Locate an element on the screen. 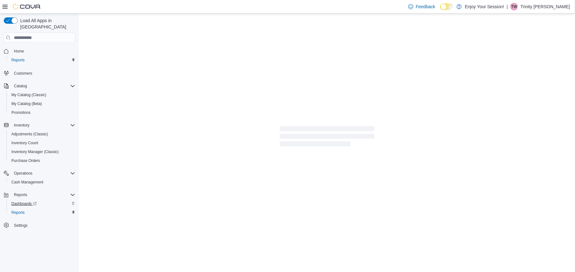 This screenshot has height=272, width=575. span: Feedback is located at coordinates (425, 7).